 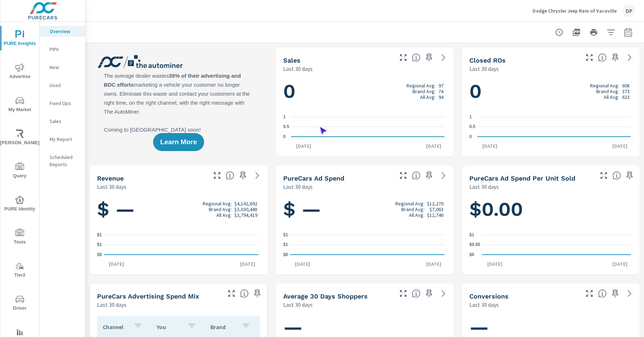 I want to click on span: My Market, so click(x=20, y=105).